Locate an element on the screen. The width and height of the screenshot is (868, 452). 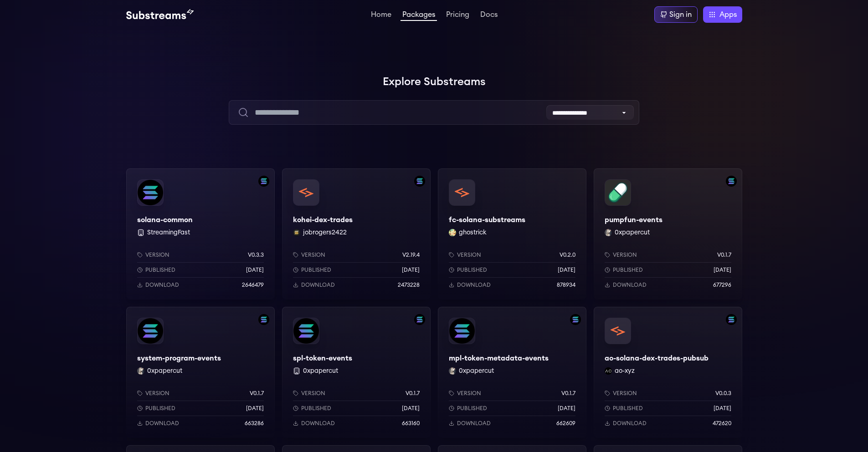
p: 663160 is located at coordinates (411, 423).